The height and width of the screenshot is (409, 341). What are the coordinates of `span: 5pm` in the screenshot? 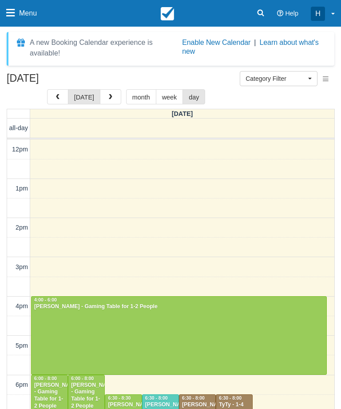 It's located at (22, 345).